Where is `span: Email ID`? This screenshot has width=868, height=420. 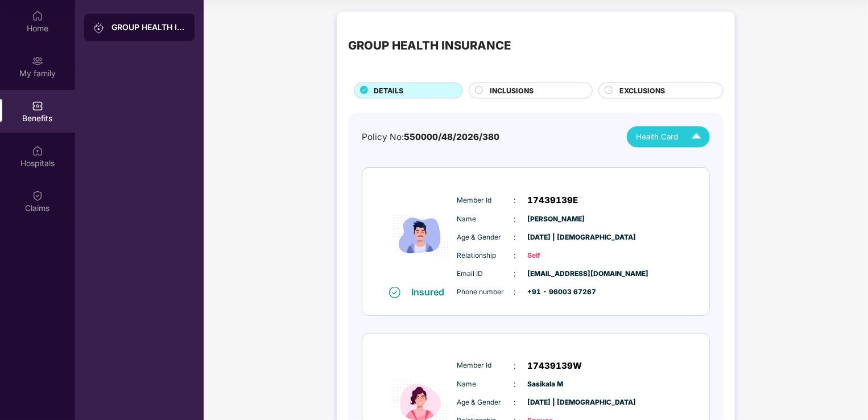
span: Email ID is located at coordinates (485, 273).